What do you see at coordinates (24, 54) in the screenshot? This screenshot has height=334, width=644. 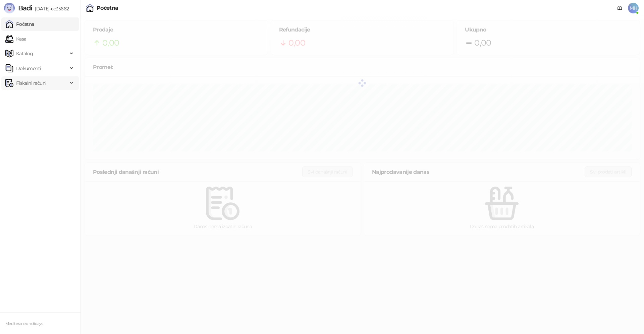 I see `span: Katalog` at bounding box center [24, 54].